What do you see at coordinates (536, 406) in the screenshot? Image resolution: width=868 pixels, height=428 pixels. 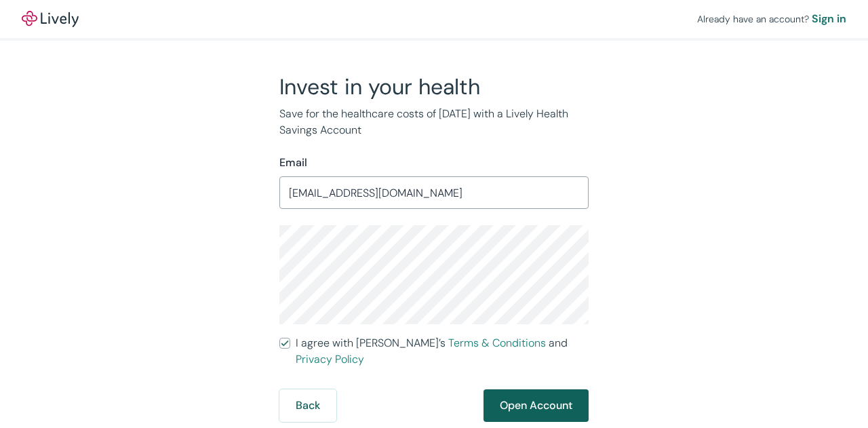 I see `button: Open Account` at bounding box center [536, 406].